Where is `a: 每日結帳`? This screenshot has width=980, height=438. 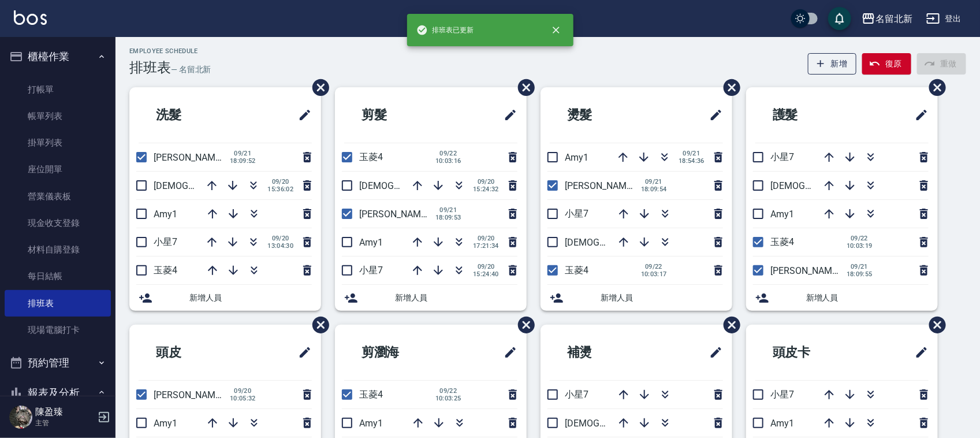 a: 每日結帳 is located at coordinates (57, 276).